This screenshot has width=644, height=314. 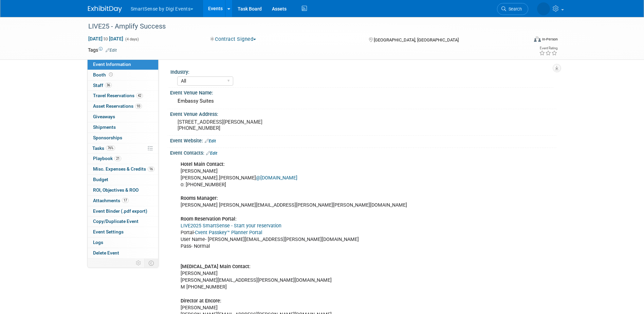 What do you see at coordinates (108, 85) in the screenshot?
I see `span: 36` at bounding box center [108, 85].